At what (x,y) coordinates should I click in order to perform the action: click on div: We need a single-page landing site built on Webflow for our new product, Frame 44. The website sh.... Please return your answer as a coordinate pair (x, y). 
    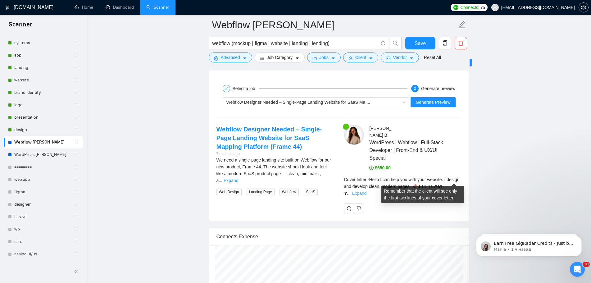
    Looking at the image, I should click on (275, 170).